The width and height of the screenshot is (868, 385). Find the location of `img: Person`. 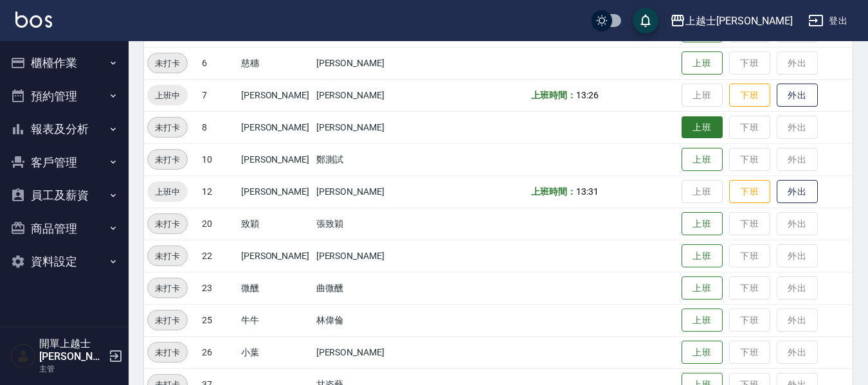

img: Person is located at coordinates (23, 356).